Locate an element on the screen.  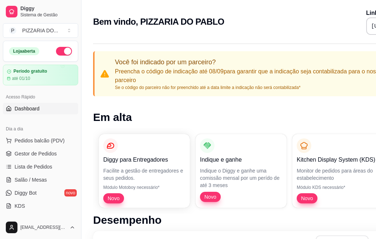
button: Pedidos balcão (PDV) is located at coordinates (40, 141).